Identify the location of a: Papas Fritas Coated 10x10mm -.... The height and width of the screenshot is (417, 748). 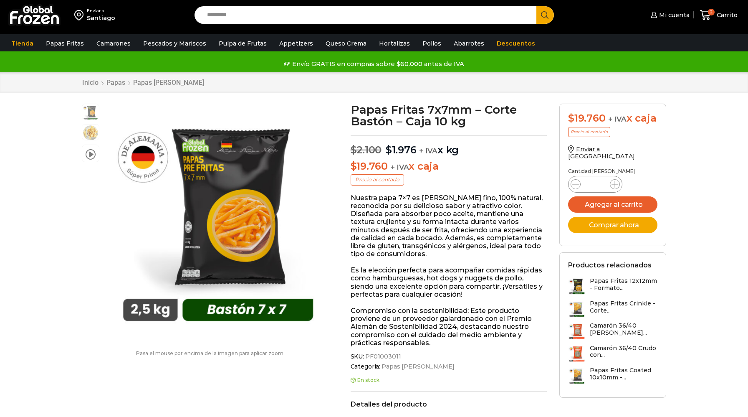
(613, 375).